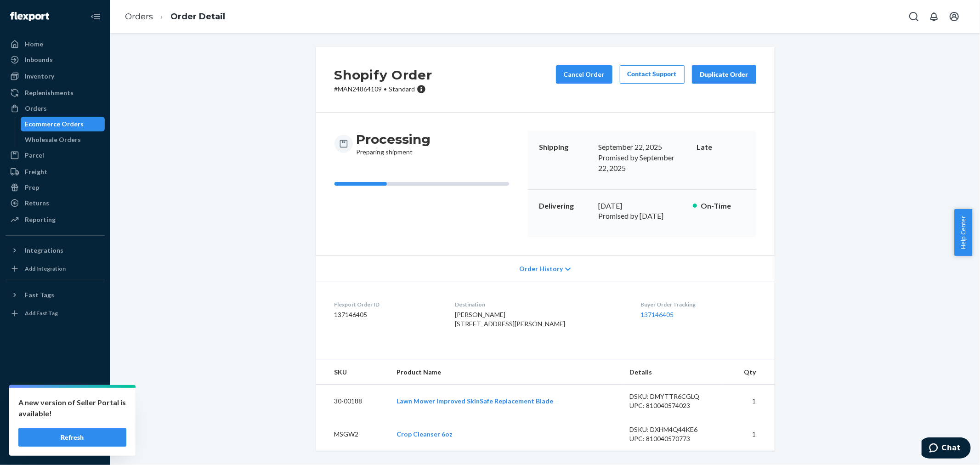  What do you see at coordinates (34, 44) in the screenshot?
I see `div: Home` at bounding box center [34, 44].